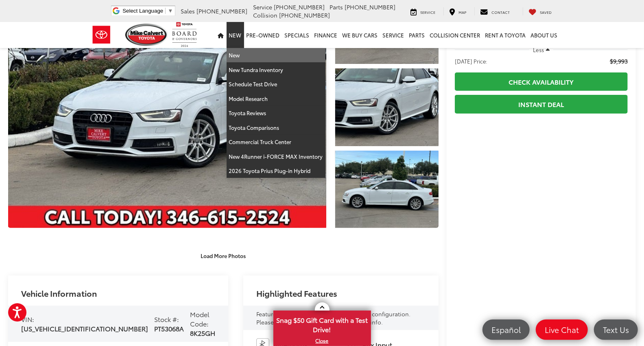 The image size is (644, 346). What do you see at coordinates (360, 35) in the screenshot?
I see `a: WE BUY CARS` at bounding box center [360, 35].